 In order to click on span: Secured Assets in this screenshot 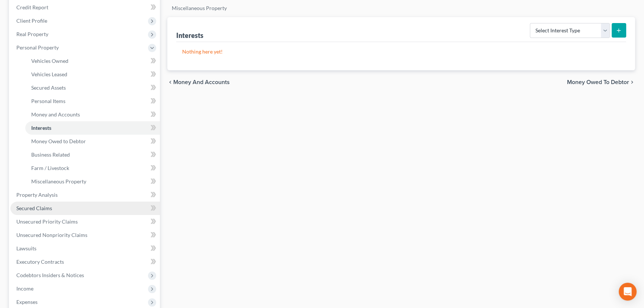, I will do `click(48, 87)`.